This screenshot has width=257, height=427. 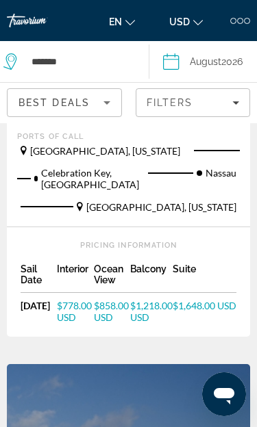 What do you see at coordinates (75, 311) in the screenshot?
I see `a: $778.00 USD` at bounding box center [75, 311].